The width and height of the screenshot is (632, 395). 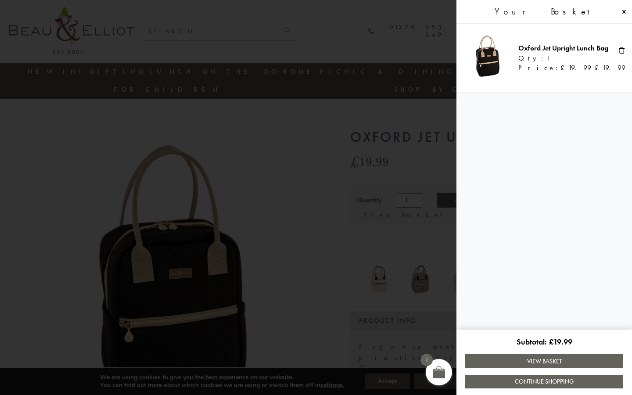 I want to click on a: View Basket, so click(x=544, y=361).